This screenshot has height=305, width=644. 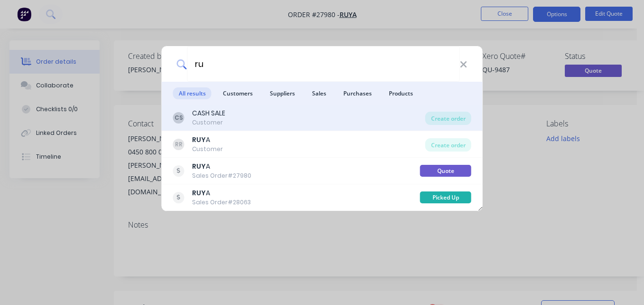 I want to click on span: Products, so click(x=401, y=93).